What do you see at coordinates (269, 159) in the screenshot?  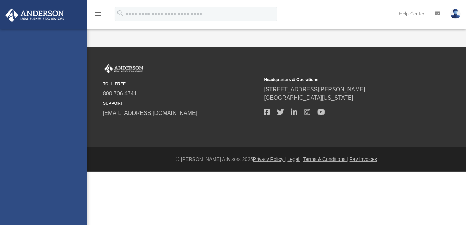 I see `a: Privacy Policy |` at bounding box center [269, 159].